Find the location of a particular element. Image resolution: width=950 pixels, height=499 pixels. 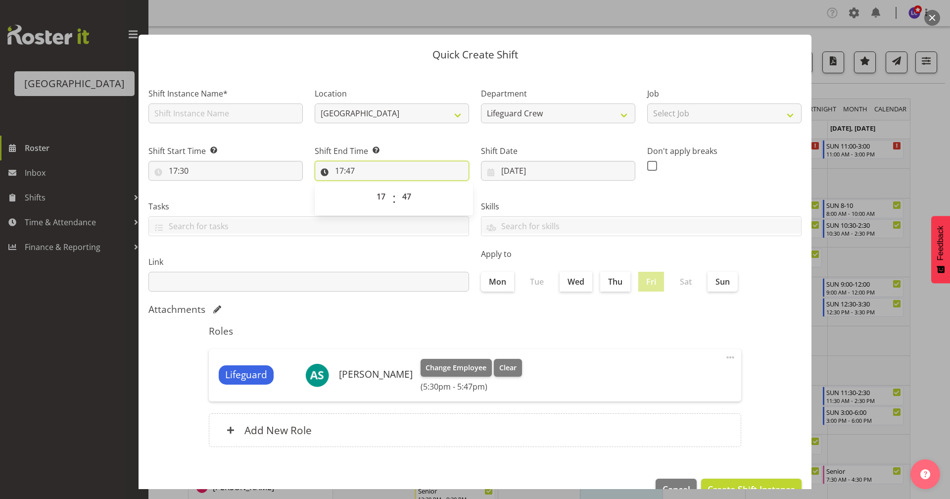

input: Search for tasks is located at coordinates (309, 226).